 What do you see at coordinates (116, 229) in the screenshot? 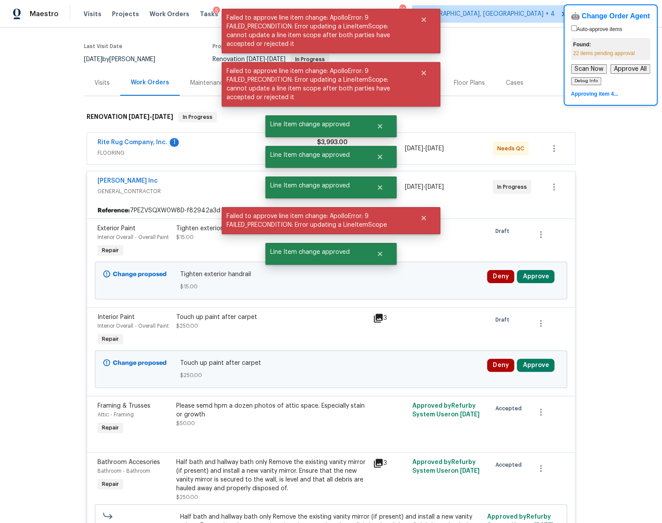
I see `span: Exterior Paint` at bounding box center [116, 229].